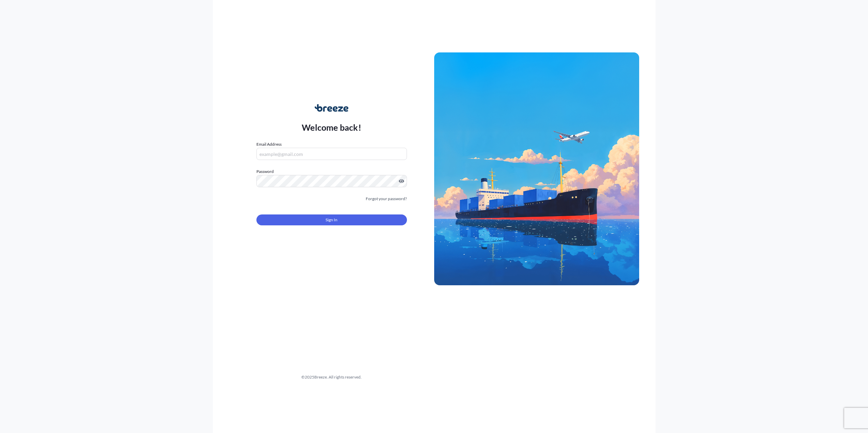 This screenshot has width=868, height=433. What do you see at coordinates (331, 172) in the screenshot?
I see `label: Password` at bounding box center [331, 172].